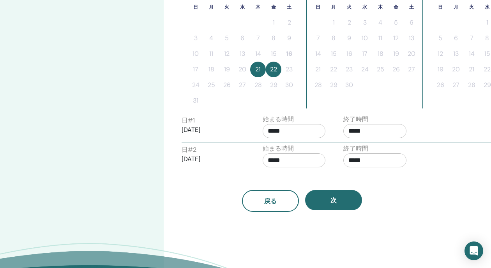 Image resolution: width=491 pixels, height=268 pixels. Describe the element at coordinates (271, 201) in the screenshot. I see `button: 戻る` at that location.